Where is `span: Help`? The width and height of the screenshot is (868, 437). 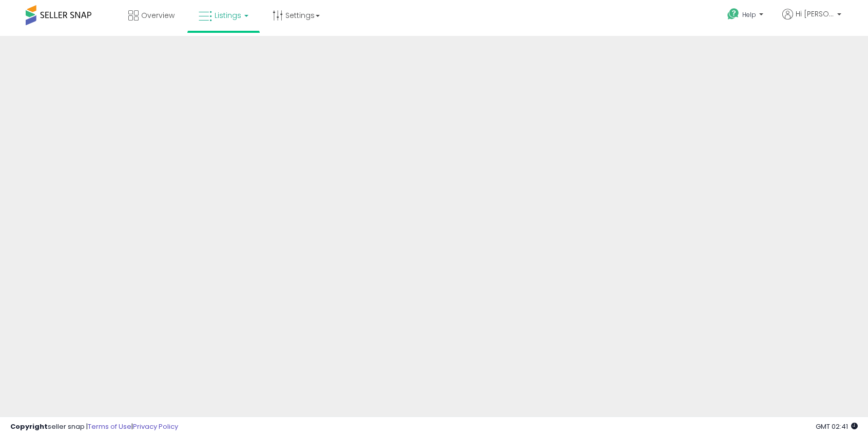 span: Help is located at coordinates (749, 15).